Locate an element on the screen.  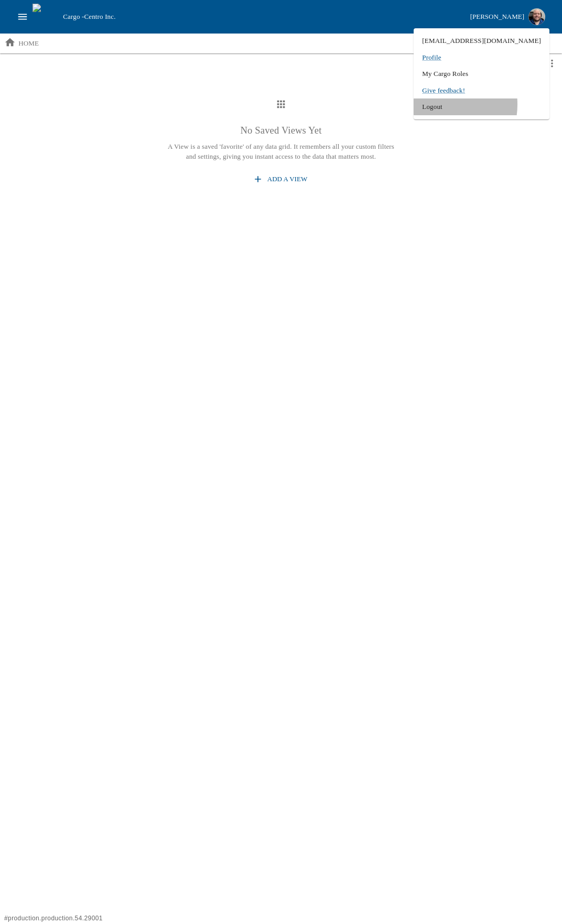
li: My Cargo Roles is located at coordinates (481, 74).